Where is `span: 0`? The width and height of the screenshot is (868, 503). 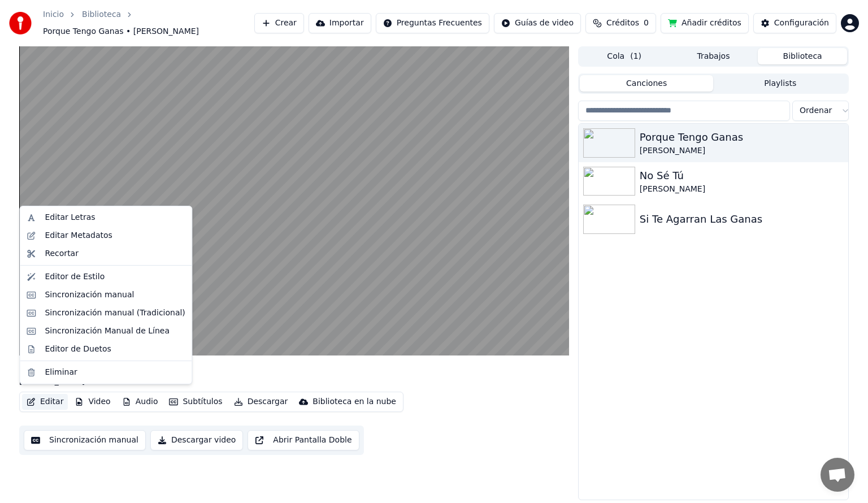
span: 0 is located at coordinates (646, 23).